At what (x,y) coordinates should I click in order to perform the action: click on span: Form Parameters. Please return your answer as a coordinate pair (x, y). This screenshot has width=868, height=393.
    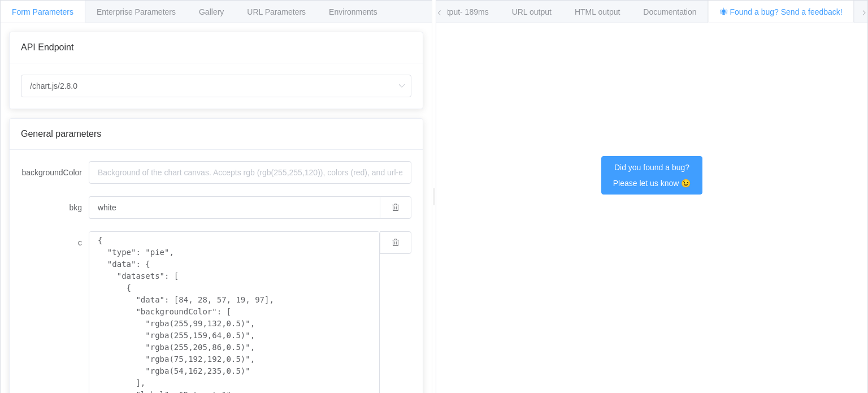
    Looking at the image, I should click on (42, 12).